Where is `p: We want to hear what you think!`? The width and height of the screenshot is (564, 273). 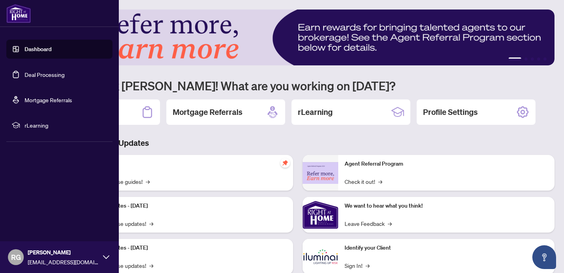
p: We want to hear what you think! is located at coordinates (447, 206).